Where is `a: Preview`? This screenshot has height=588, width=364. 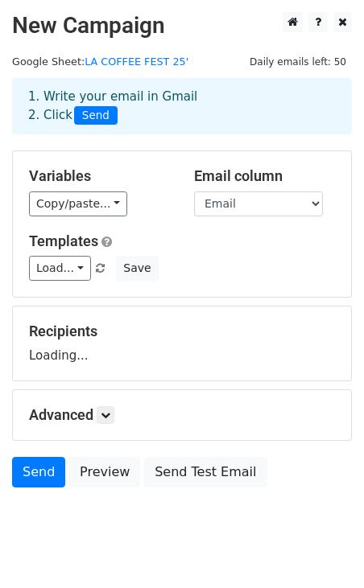
a: Preview is located at coordinates (105, 472).